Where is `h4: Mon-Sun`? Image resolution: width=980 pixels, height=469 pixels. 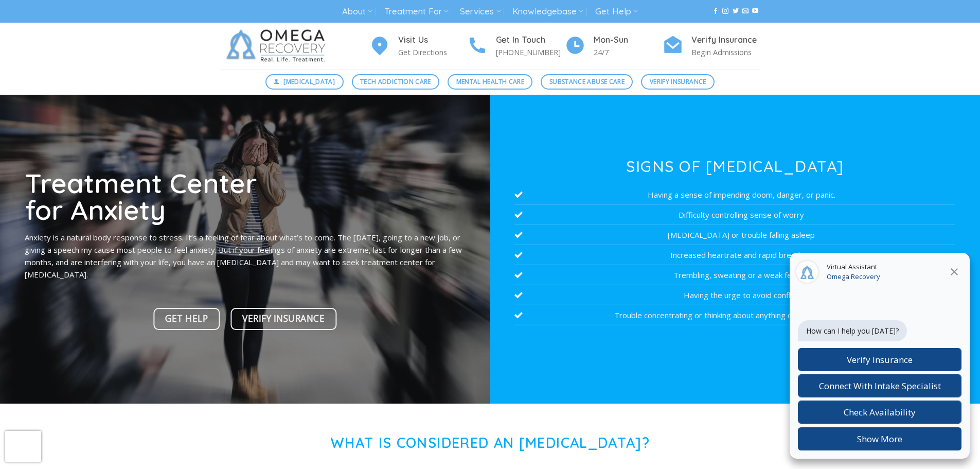 h4: Mon-Sun is located at coordinates (628, 40).